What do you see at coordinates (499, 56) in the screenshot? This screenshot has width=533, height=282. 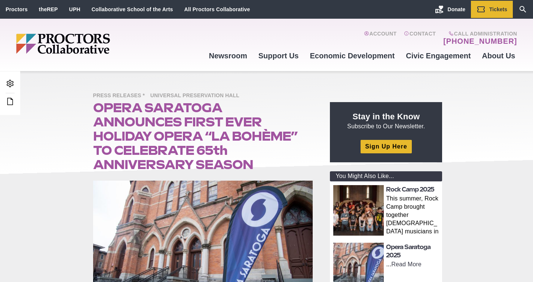 I see `a: About Us` at bounding box center [499, 56].